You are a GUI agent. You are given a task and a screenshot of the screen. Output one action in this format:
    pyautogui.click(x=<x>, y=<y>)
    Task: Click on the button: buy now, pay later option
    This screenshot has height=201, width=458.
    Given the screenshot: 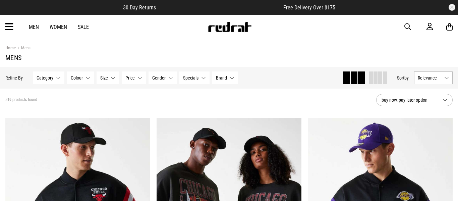 What is the action you would take?
    pyautogui.click(x=415, y=100)
    